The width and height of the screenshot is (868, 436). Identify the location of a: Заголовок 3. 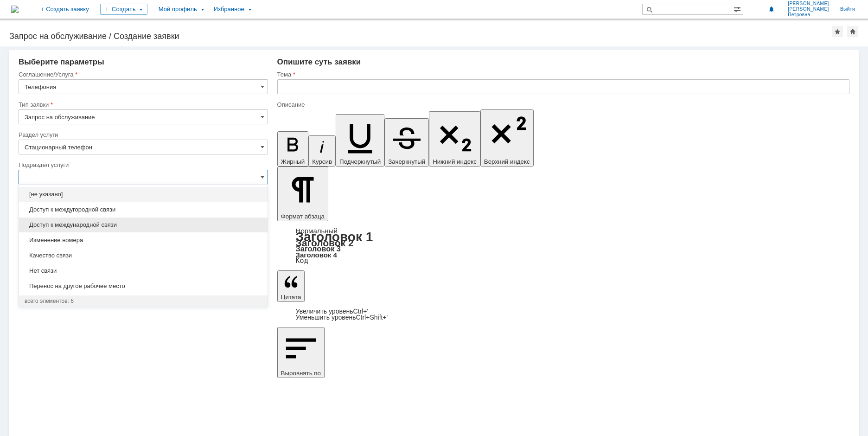
(318, 249).